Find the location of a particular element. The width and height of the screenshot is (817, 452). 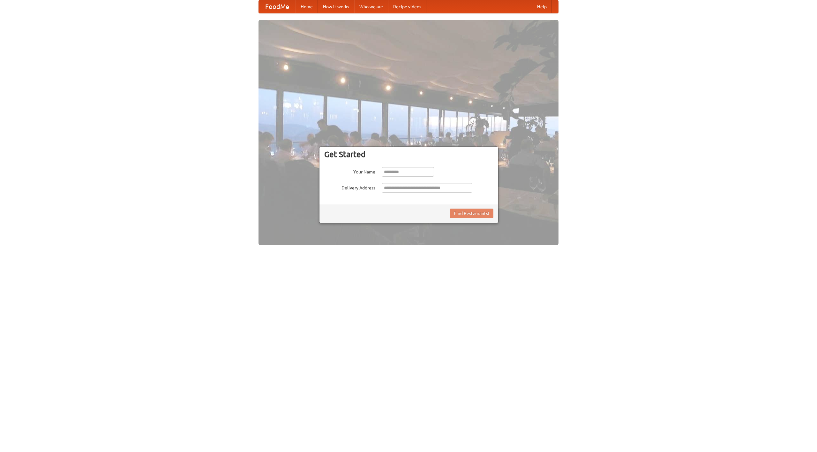

button: Find Restaurants! is located at coordinates (472, 213).